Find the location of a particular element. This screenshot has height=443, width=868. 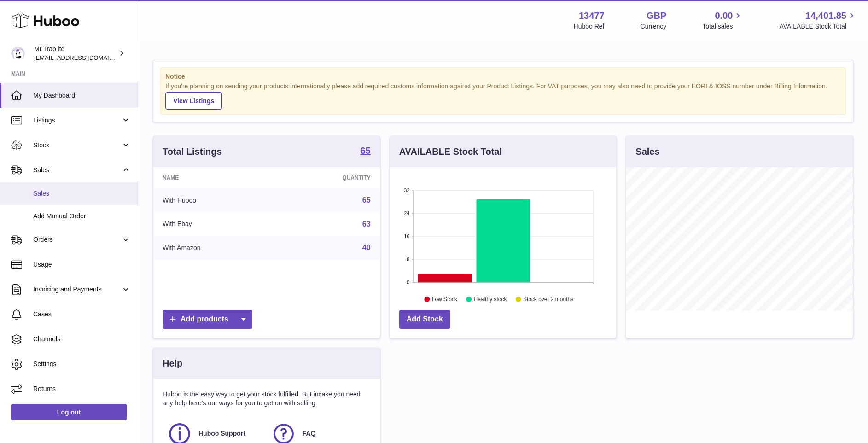

a: Log out is located at coordinates (68, 412).